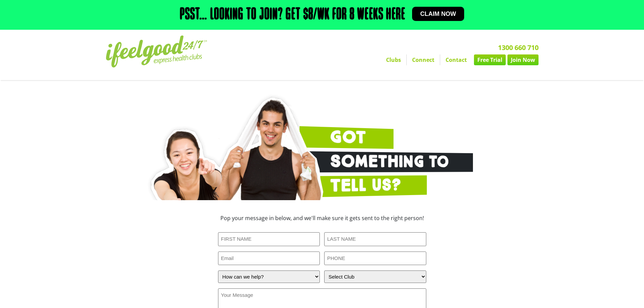 This screenshot has width=644, height=308. What do you see at coordinates (394, 60) in the screenshot?
I see `a: Clubs` at bounding box center [394, 60].